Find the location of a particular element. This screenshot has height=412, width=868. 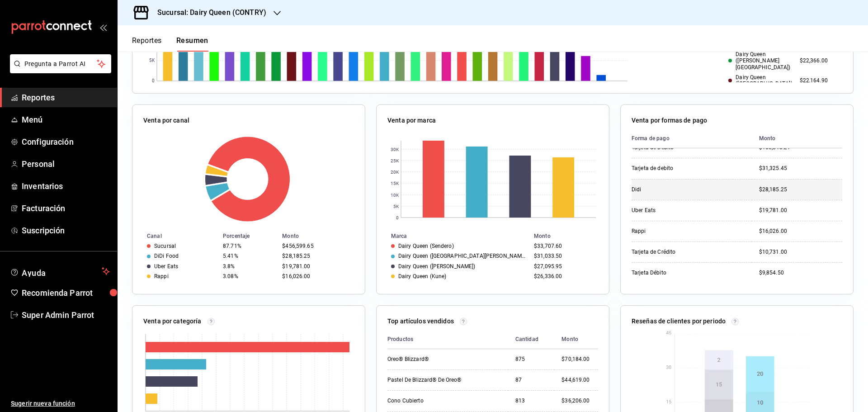

button: open_drawer_menu is located at coordinates (103, 27).